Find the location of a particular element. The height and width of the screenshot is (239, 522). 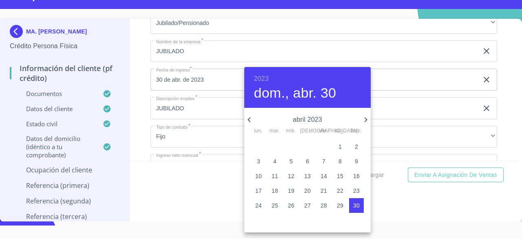

p: 27 is located at coordinates (308, 205).